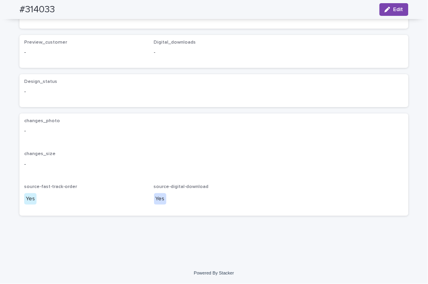 The height and width of the screenshot is (284, 428). What do you see at coordinates (46, 43) in the screenshot?
I see `span: Preview_customer` at bounding box center [46, 43].